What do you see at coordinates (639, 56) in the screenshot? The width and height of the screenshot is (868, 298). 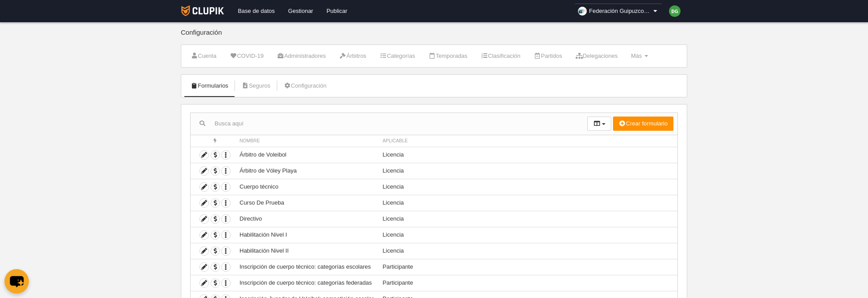 I see `a: Más` at bounding box center [639, 56].